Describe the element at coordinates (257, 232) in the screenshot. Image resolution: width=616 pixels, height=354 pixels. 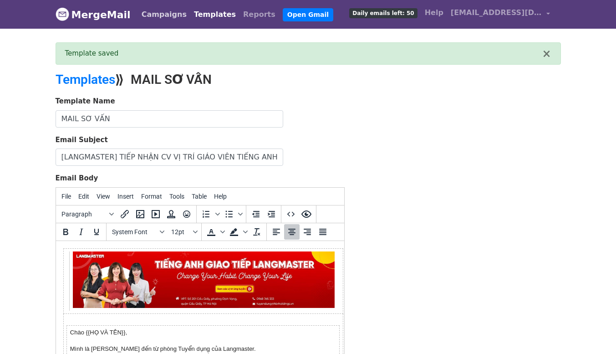
I see `button: Clear formatting` at that location.